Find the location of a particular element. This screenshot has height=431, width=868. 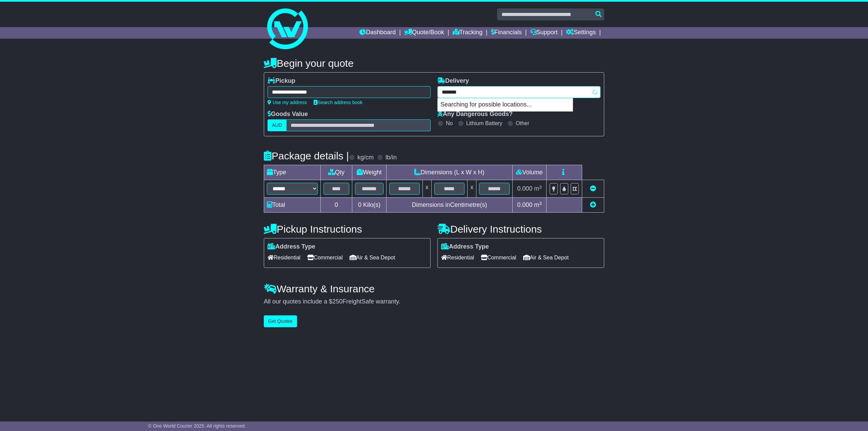

td: Dimensions (L x W x H) is located at coordinates (449, 172).